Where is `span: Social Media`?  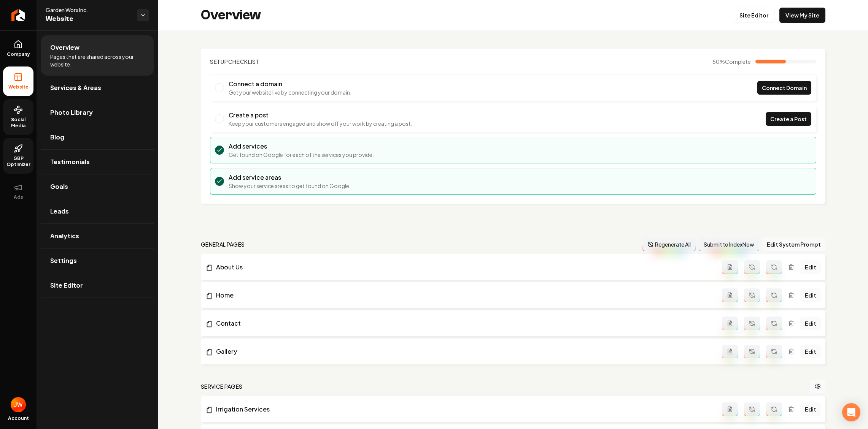
span: Social Media is located at coordinates (18, 123).